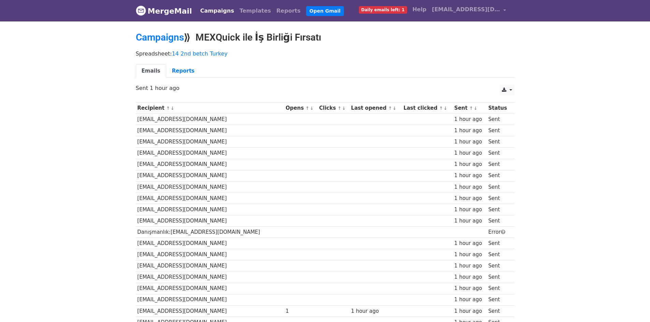  What do you see at coordinates (200, 54) in the screenshot?
I see `a: 14 2nd betch Turkey` at bounding box center [200, 54].